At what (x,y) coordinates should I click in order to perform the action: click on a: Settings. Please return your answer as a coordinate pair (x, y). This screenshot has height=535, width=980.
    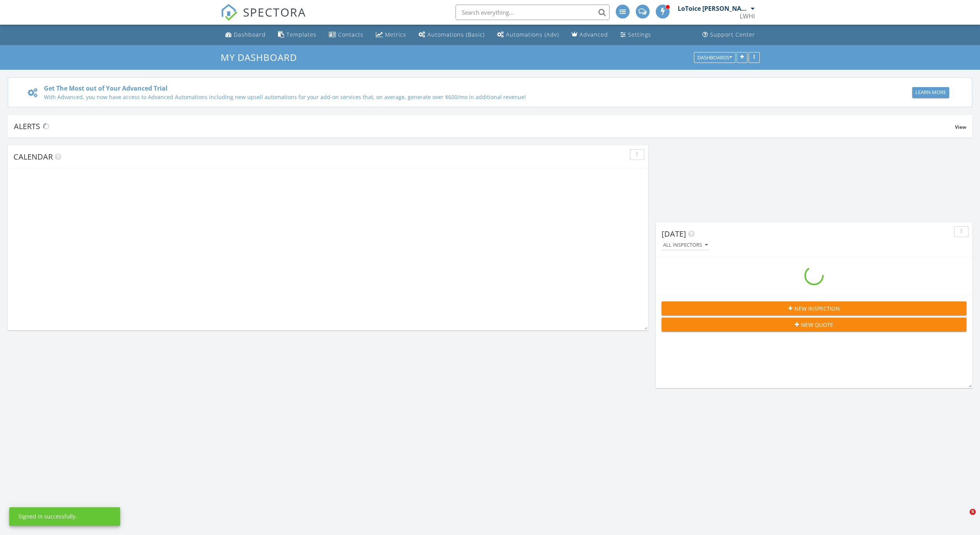
    Looking at the image, I should click on (635, 34).